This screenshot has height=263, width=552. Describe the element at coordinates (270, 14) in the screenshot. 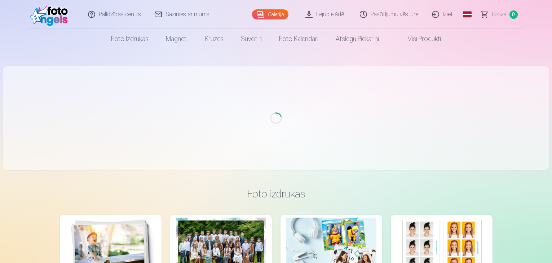

I see `a: Galerija` at that location.